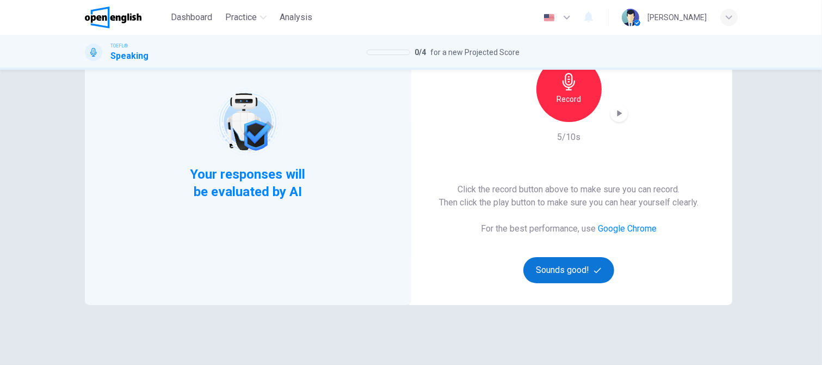 The height and width of the screenshot is (365, 822). Describe the element at coordinates (126, 17) in the screenshot. I see `a: OpenEnglish logo` at that location.